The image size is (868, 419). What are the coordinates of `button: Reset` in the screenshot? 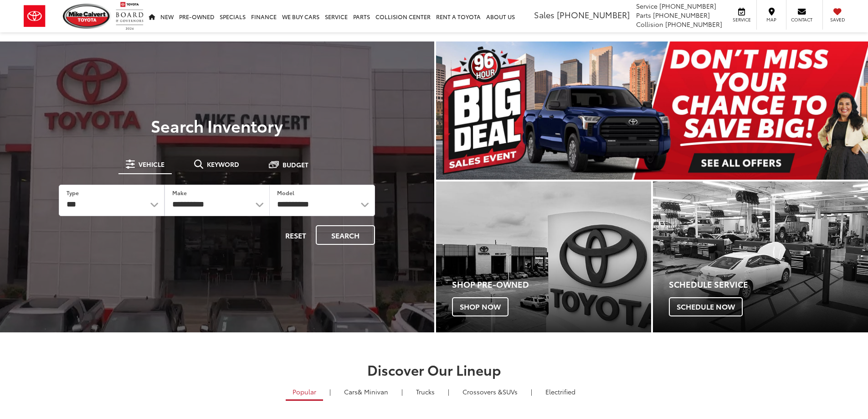 It's located at (295, 235).